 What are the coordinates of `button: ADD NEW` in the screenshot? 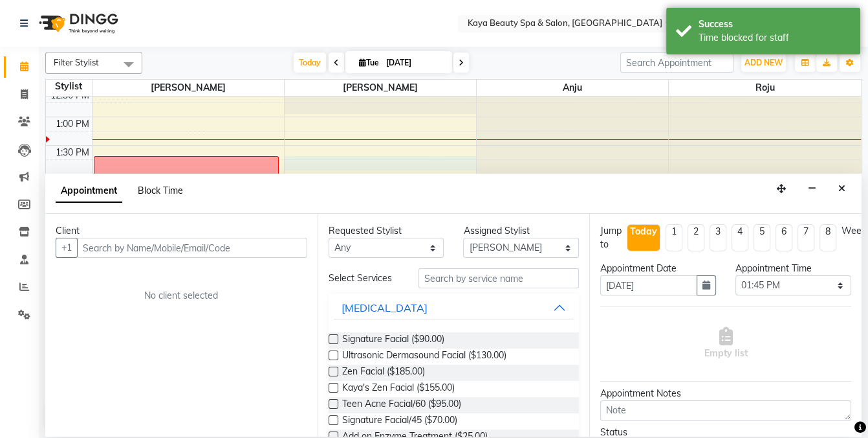 It's located at (763, 63).